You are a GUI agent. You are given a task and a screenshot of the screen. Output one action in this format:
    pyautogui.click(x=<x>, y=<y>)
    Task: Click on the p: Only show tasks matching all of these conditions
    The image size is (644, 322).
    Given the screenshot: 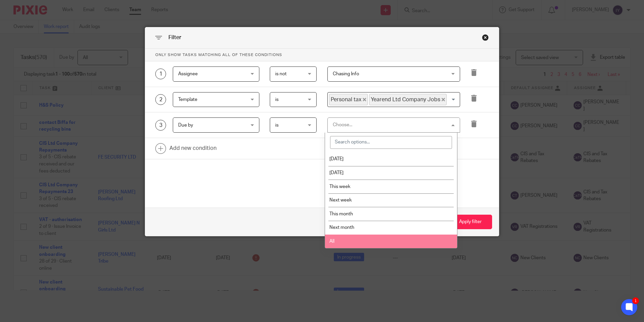 What is the action you would take?
    pyautogui.click(x=322, y=55)
    